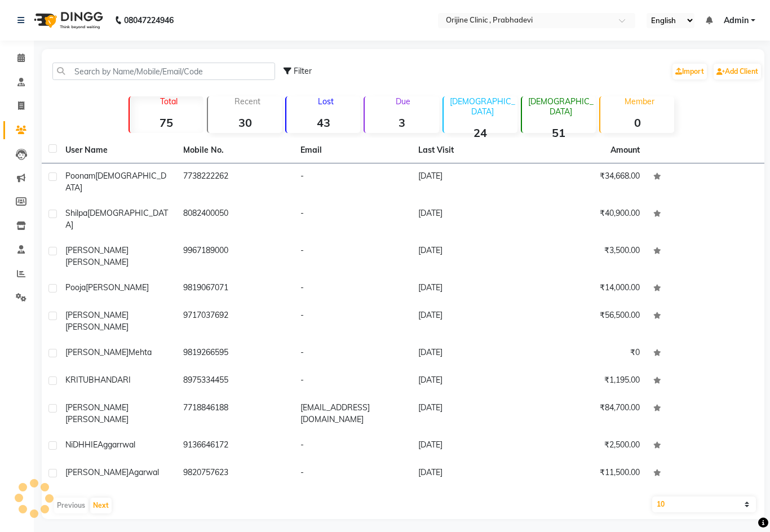 The image size is (770, 532). What do you see at coordinates (352, 150) in the screenshot?
I see `th: Email` at bounding box center [352, 150].